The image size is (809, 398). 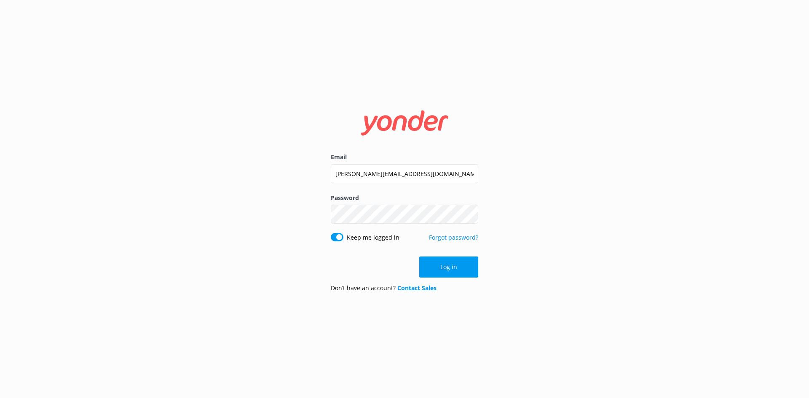 What do you see at coordinates (453, 237) in the screenshot?
I see `a: Forgot password?` at bounding box center [453, 237].